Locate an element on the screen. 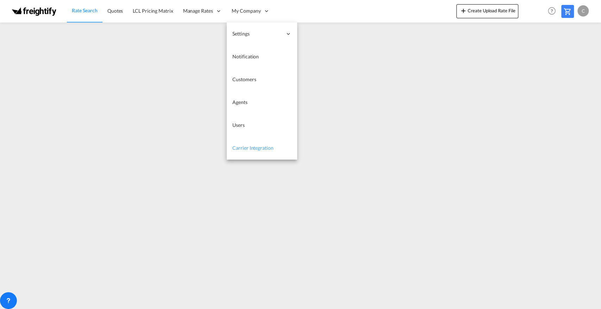 The width and height of the screenshot is (601, 309). a: Customers is located at coordinates (262, 80).